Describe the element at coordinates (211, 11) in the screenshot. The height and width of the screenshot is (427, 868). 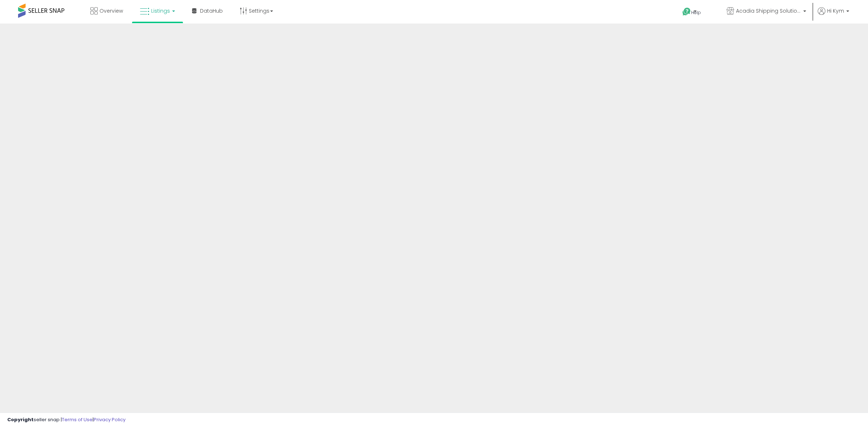
I see `span: DataHub` at that location.